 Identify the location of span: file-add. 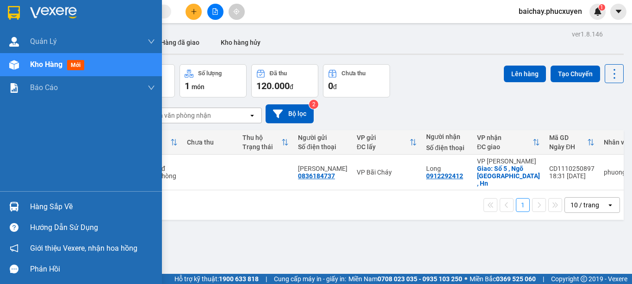
(215, 12).